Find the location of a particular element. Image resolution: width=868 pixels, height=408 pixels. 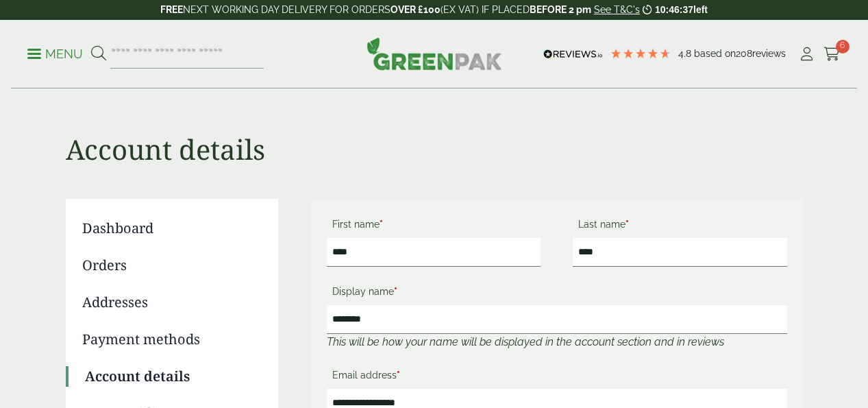

a: Payment methods is located at coordinates (171, 340).